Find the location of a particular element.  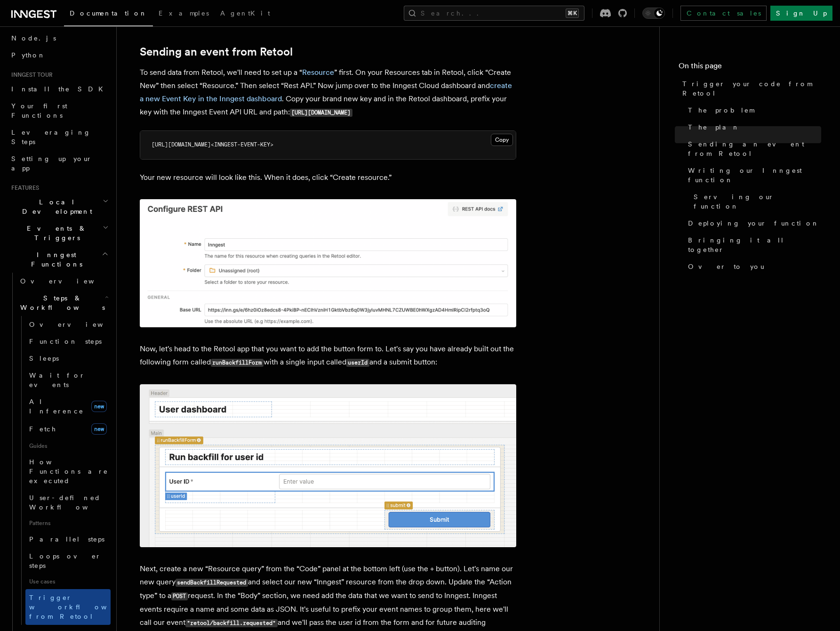

button: Local Development is located at coordinates (59, 207).